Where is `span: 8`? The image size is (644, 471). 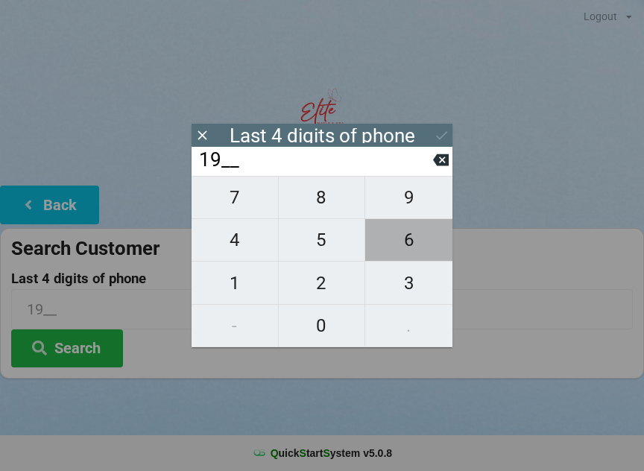
span: 8 is located at coordinates (322, 197).